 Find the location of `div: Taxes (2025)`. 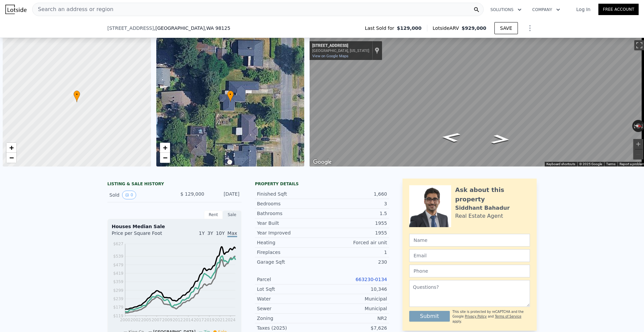

div: Taxes (2025) is located at coordinates (290, 328).